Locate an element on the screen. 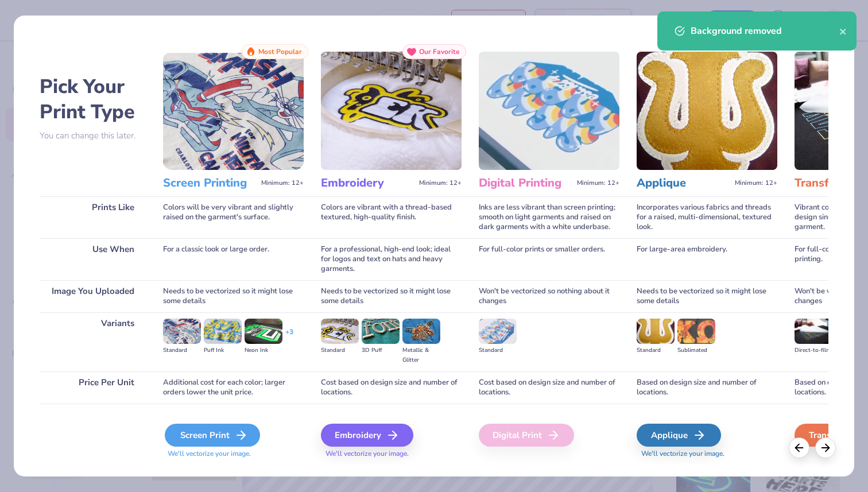  h3: Screen Printing is located at coordinates (210, 184).